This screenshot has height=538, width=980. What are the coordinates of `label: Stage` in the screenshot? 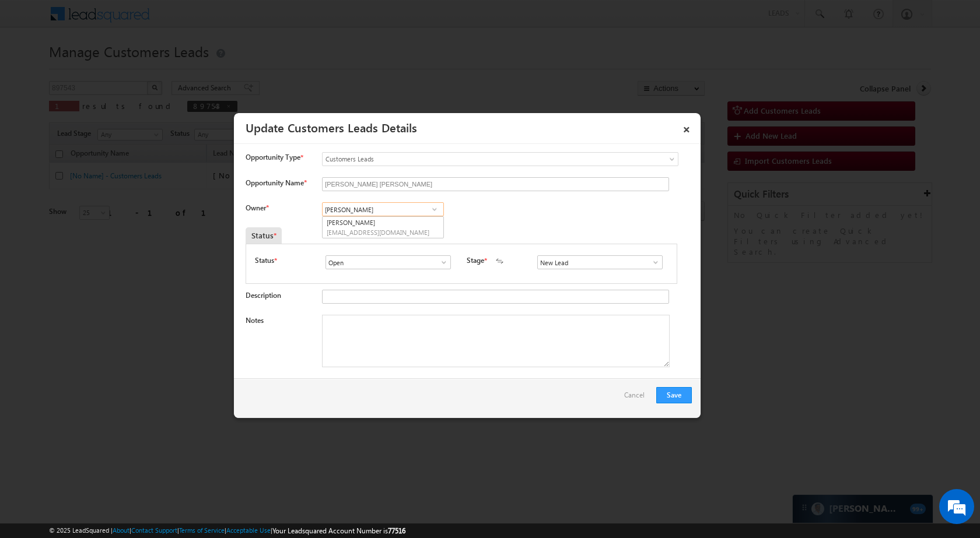 It's located at (476, 261).